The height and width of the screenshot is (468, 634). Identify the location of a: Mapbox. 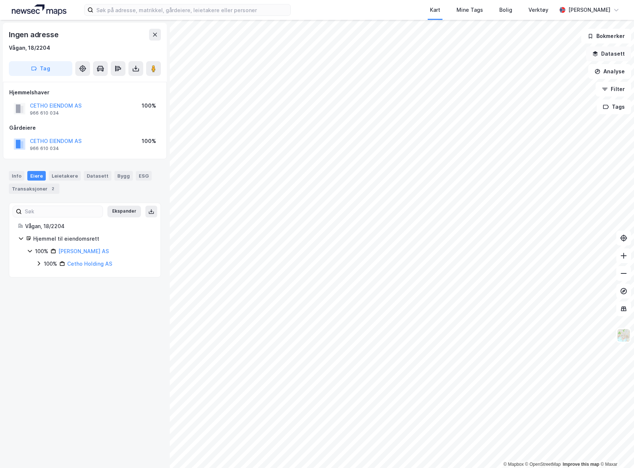
(513, 465).